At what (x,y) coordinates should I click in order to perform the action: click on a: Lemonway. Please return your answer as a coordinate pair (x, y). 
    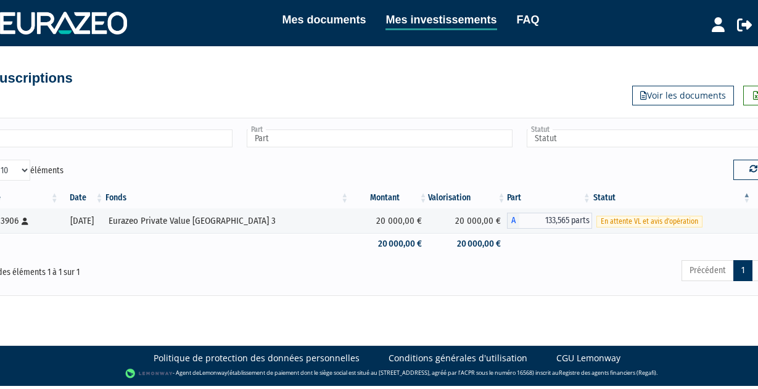
    Looking at the image, I should click on (213, 373).